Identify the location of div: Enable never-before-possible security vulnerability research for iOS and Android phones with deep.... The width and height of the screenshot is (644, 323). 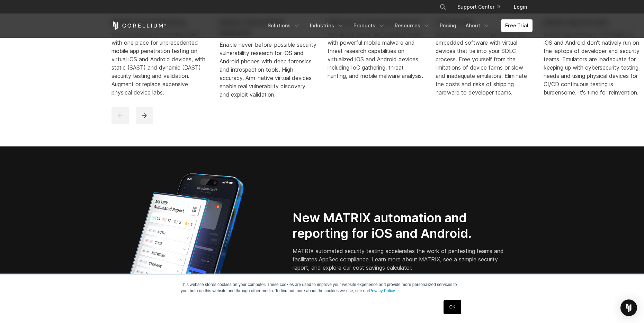
(268, 69).